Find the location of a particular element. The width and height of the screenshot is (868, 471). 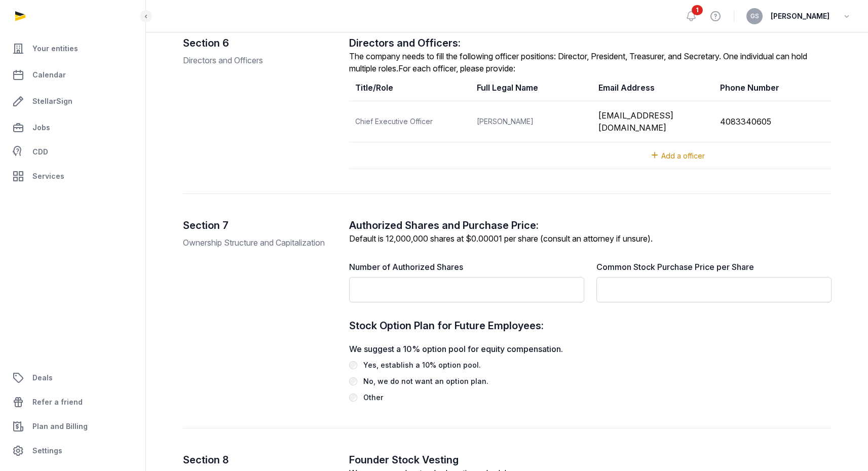

th: Full Legal Name is located at coordinates (532, 87).